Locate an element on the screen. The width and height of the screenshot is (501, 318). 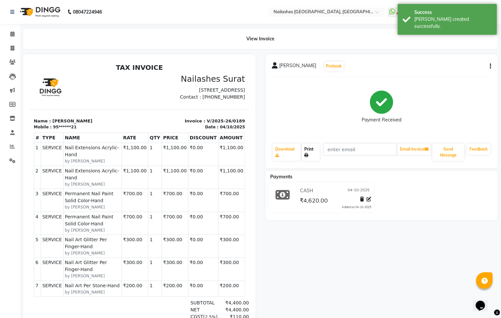
span: ₹4,620.00 is located at coordinates (313, 201).